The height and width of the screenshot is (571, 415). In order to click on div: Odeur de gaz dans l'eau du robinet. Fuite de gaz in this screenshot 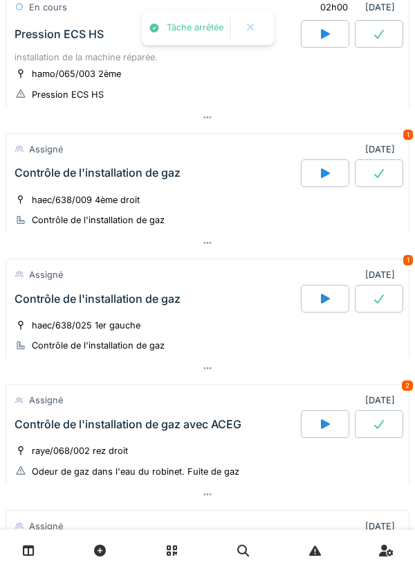, I will do `click(136, 471)`.